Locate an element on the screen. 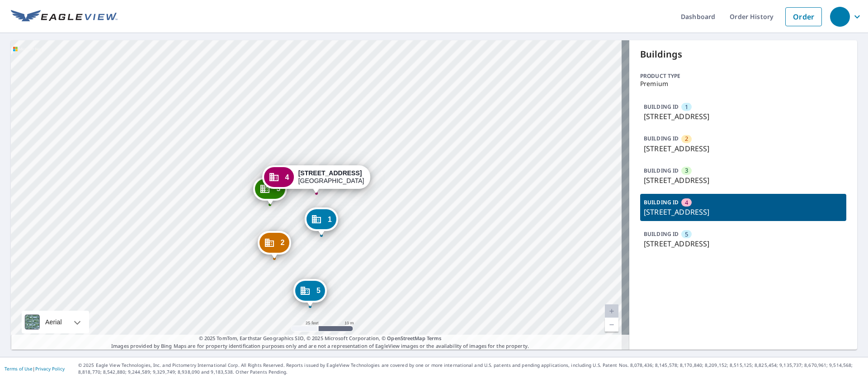 This screenshot has height=380, width=868. p: Buildings is located at coordinates (744, 54).